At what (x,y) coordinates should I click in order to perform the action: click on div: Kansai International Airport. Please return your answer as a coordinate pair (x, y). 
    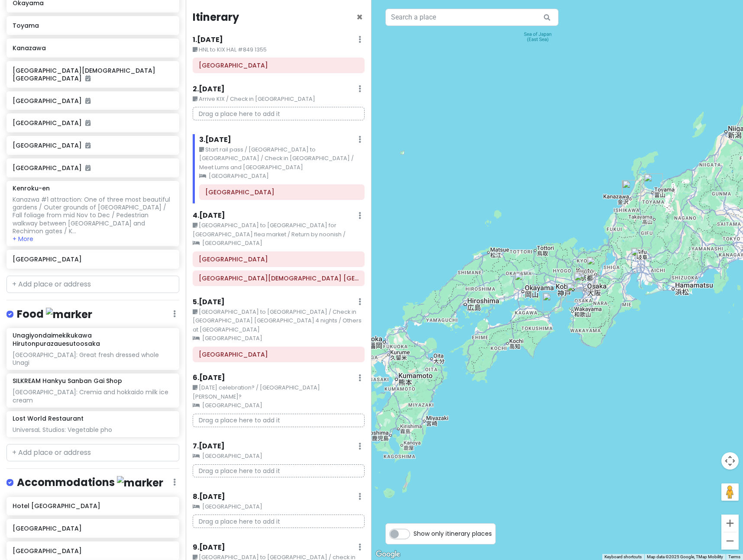
    Looking at the image, I should click on (576, 293).